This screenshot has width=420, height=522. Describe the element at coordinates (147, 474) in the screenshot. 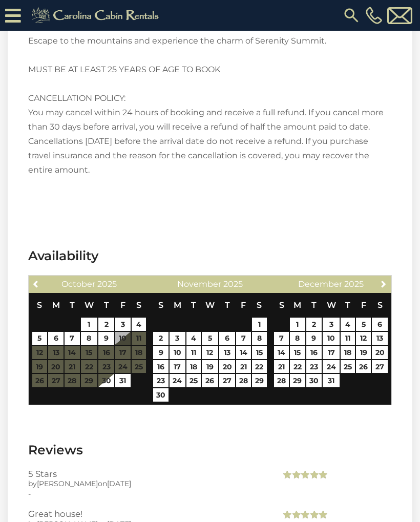

I see `h3: 5 Stars` at that location.